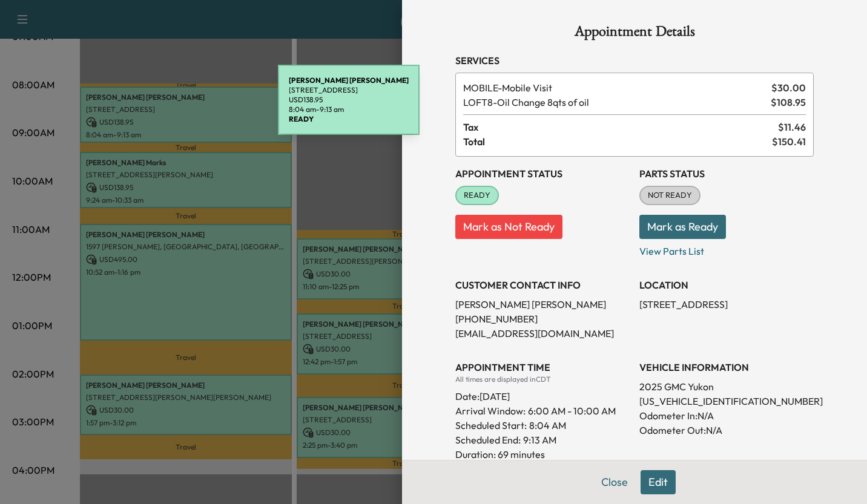  What do you see at coordinates (658, 482) in the screenshot?
I see `button: Edit` at bounding box center [658, 482].